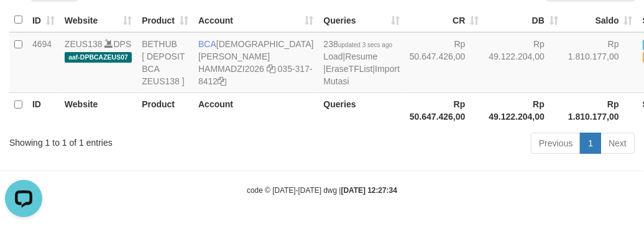 The image size is (644, 227). I want to click on a: Next, so click(617, 143).